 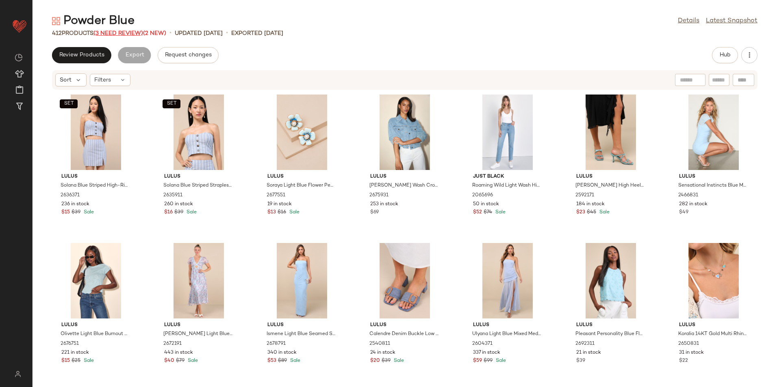 I want to click on img: 2675931_01_hero_2025-06-30.jpg, so click(x=405, y=132).